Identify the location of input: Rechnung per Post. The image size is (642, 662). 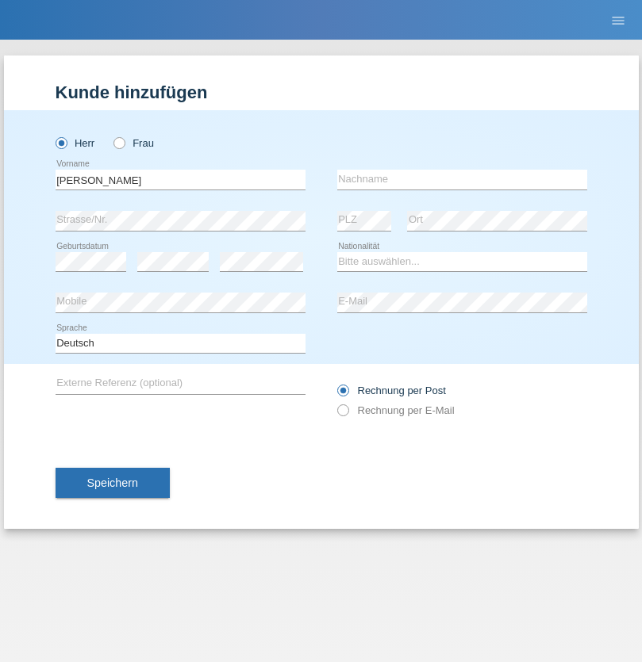
(342, 394).